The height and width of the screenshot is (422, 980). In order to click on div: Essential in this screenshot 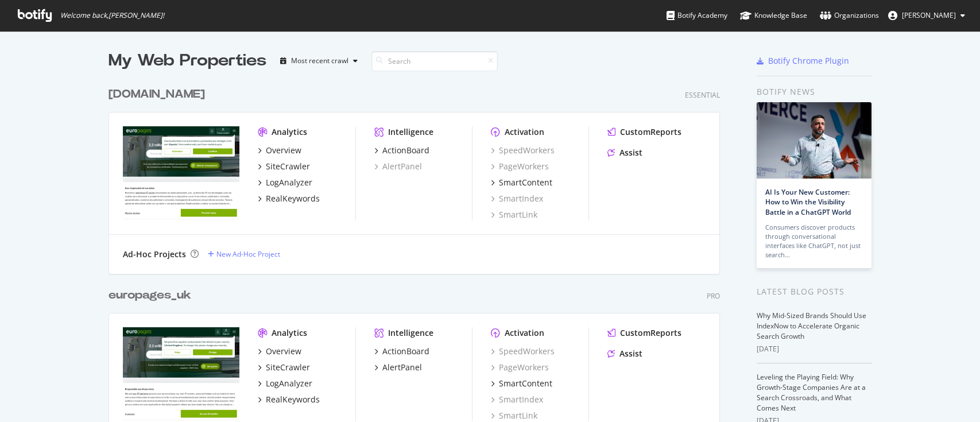, I will do `click(702, 95)`.